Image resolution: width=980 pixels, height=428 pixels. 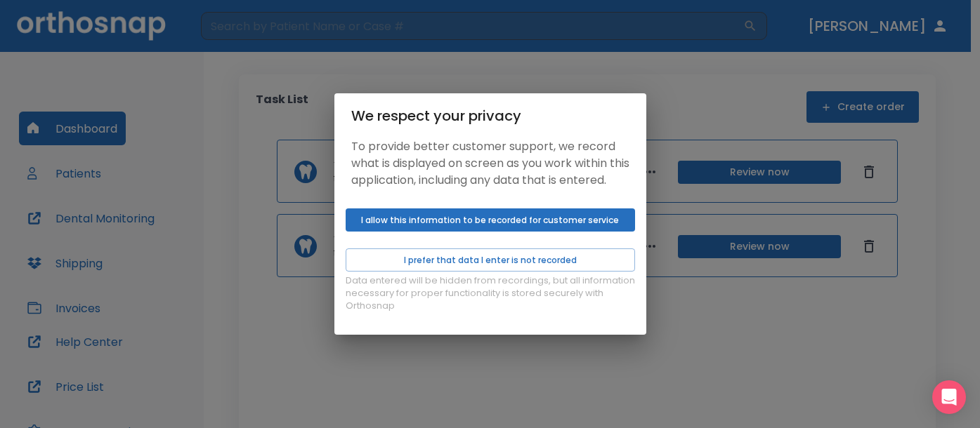 I want to click on button: I prefer that data I enter is not recorded, so click(x=490, y=260).